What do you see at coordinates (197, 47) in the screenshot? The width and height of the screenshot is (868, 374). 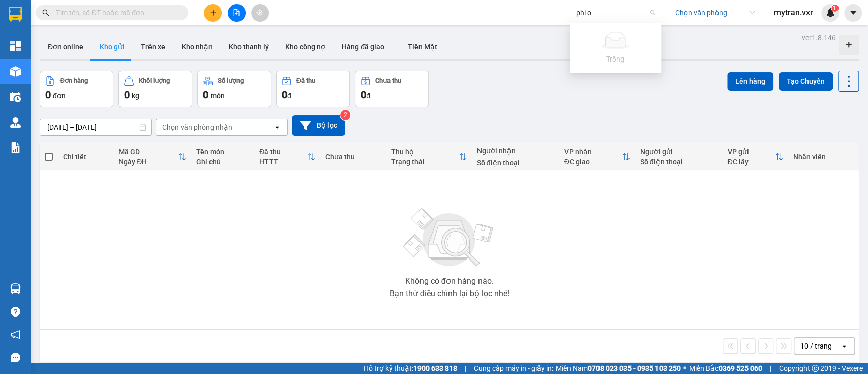 I see `button: Kho nhận` at bounding box center [197, 47].